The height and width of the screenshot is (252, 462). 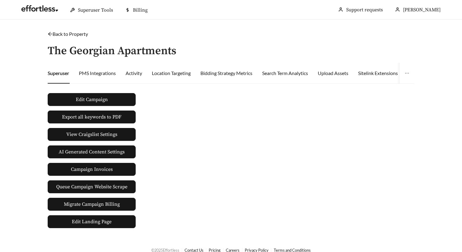 What do you see at coordinates (92, 134) in the screenshot?
I see `span: View Craigslist Settings` at bounding box center [92, 134].